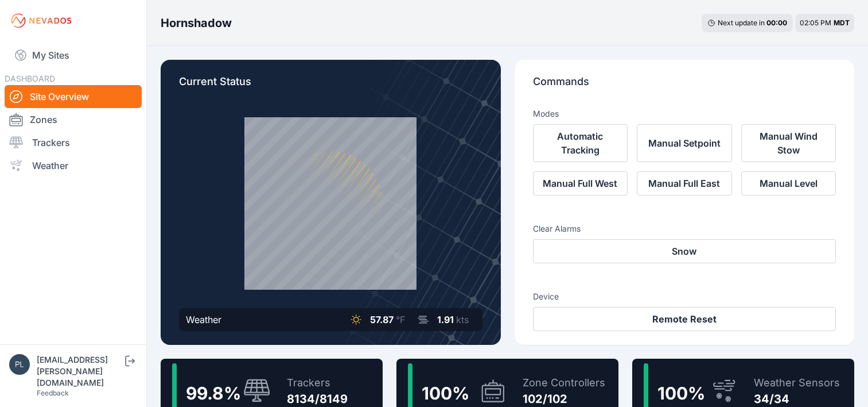 The height and width of the screenshot is (407, 868). I want to click on span: 99.8 %, so click(214, 393).